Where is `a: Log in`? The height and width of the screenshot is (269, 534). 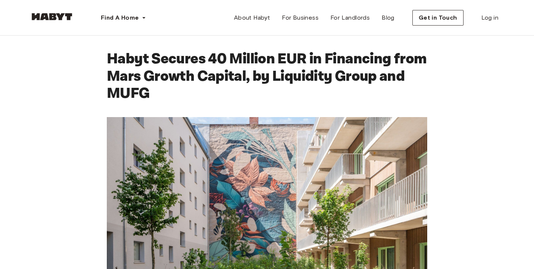
a: Log in is located at coordinates (489, 18).